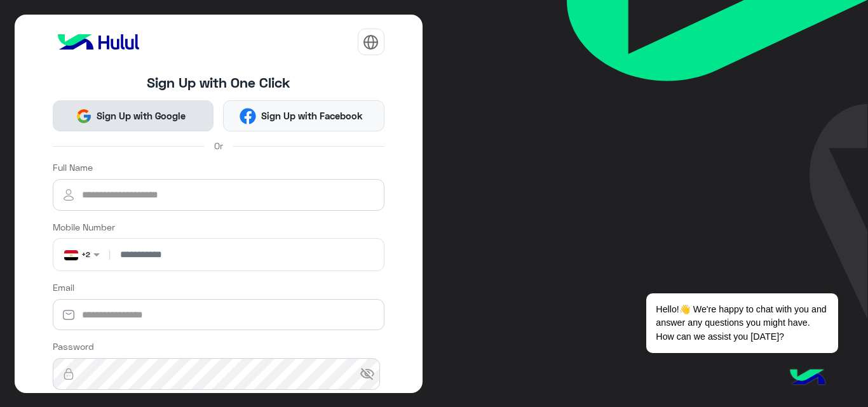  What do you see at coordinates (68, 374) in the screenshot?
I see `img: lock` at bounding box center [68, 374].